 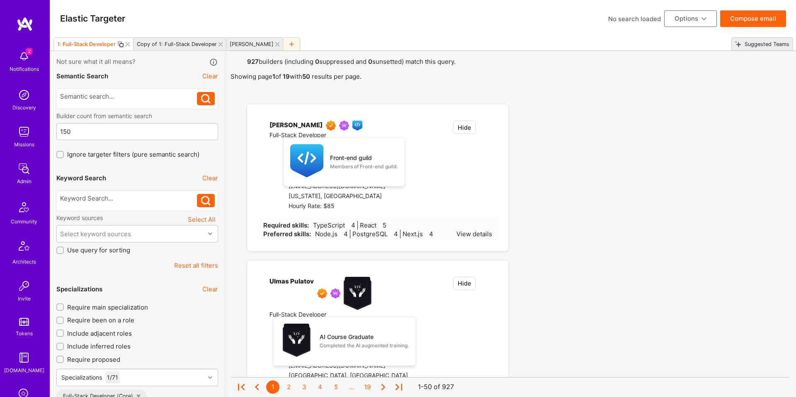 I want to click on div: Select keyword sources, so click(x=95, y=234).